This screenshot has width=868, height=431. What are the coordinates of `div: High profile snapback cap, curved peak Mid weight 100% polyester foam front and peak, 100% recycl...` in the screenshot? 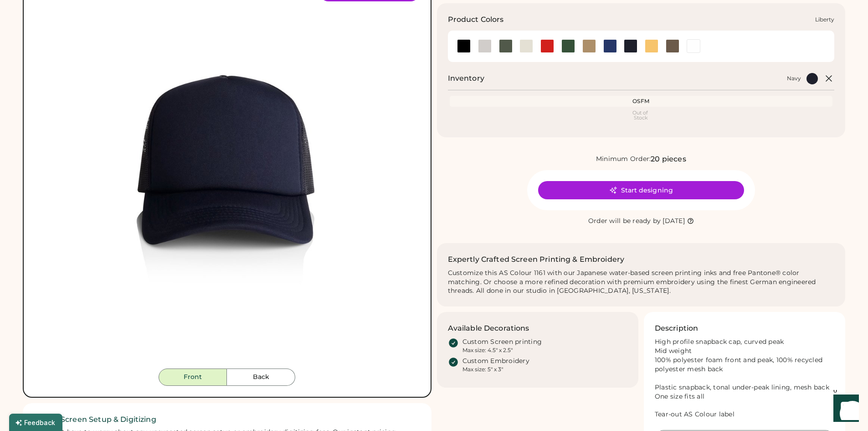 It's located at (745, 378).